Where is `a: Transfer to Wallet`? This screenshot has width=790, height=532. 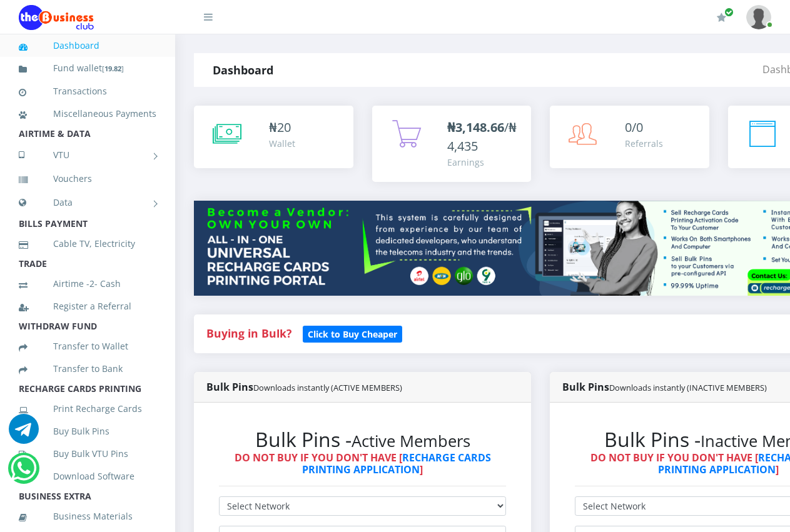 a: Transfer to Wallet is located at coordinates (87, 346).